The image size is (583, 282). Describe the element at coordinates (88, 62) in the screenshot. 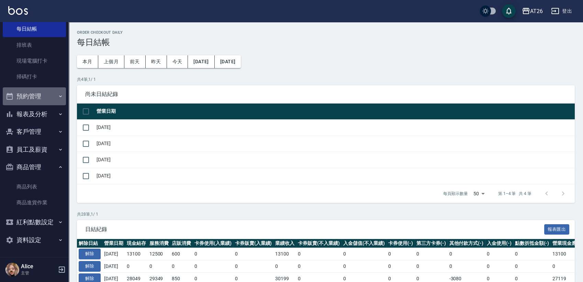

I see `button: 本月` at that location.